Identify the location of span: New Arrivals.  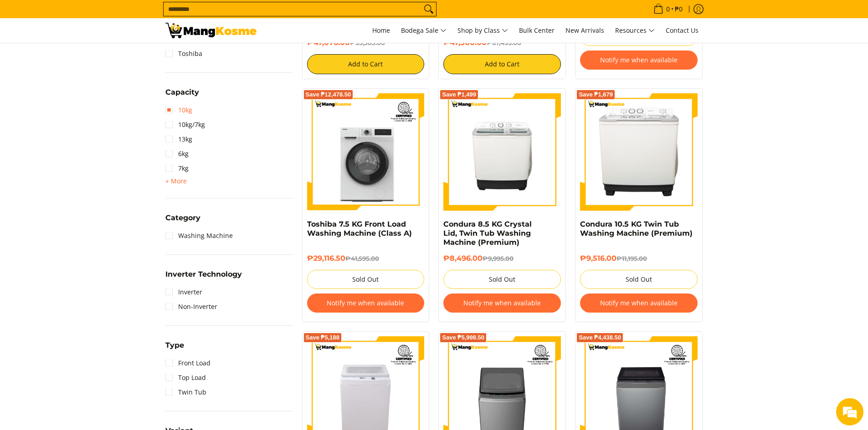
(584, 30).